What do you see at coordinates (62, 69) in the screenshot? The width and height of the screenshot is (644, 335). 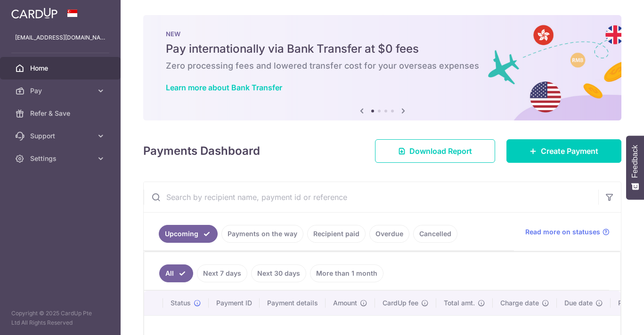 I see `span: Home` at bounding box center [62, 69].